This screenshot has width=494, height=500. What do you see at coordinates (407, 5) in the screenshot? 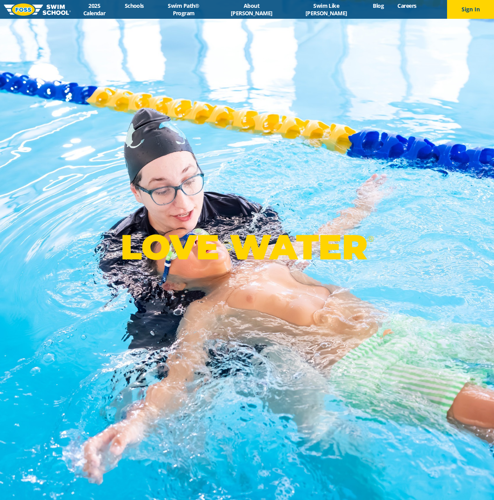
I see `a: Careers` at bounding box center [407, 5].